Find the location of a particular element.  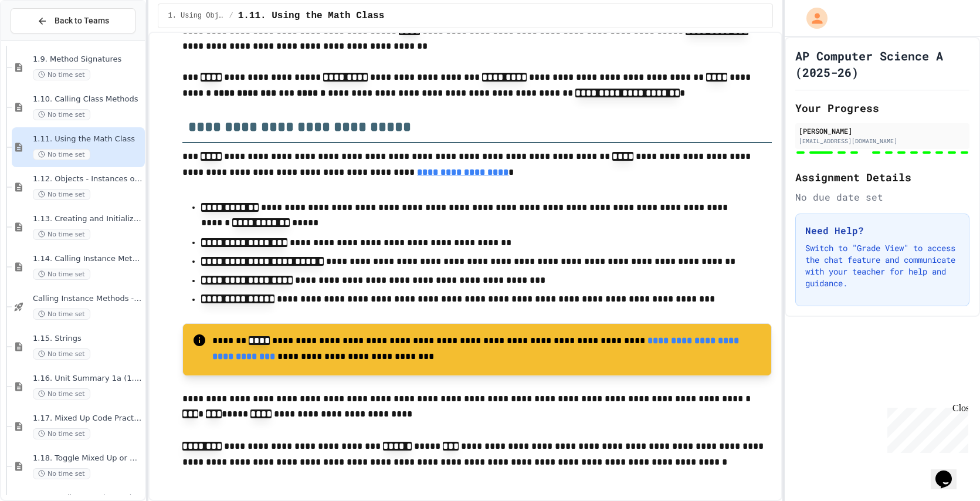

h3: Need Help? is located at coordinates (882, 230).